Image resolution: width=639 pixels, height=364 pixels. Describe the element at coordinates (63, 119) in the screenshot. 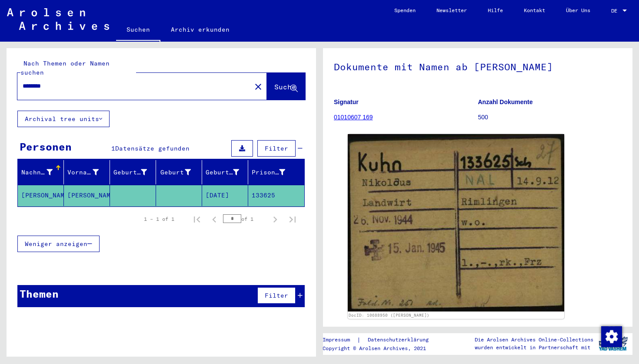

I see `button: Archival tree units` at that location.